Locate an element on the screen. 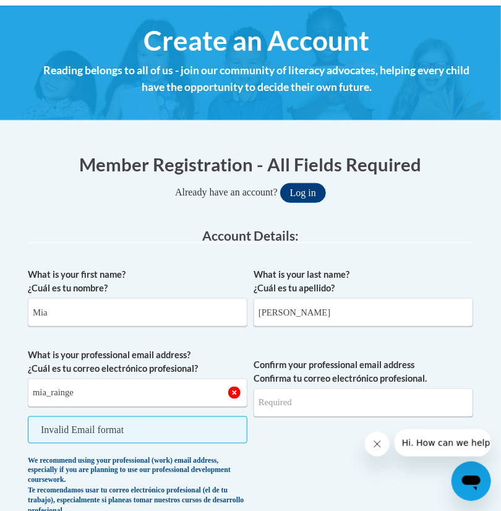 The image size is (501, 511). label: What is your first name? ¿Cuál es tu nombre? is located at coordinates (137, 282).